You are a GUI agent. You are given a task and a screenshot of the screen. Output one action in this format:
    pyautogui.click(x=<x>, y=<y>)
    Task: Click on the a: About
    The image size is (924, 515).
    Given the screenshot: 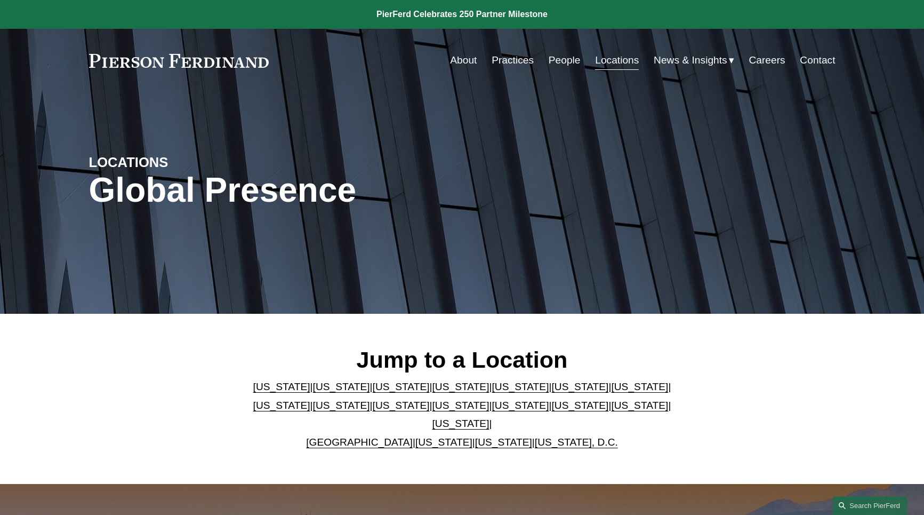 What is the action you would take?
    pyautogui.click(x=463, y=60)
    